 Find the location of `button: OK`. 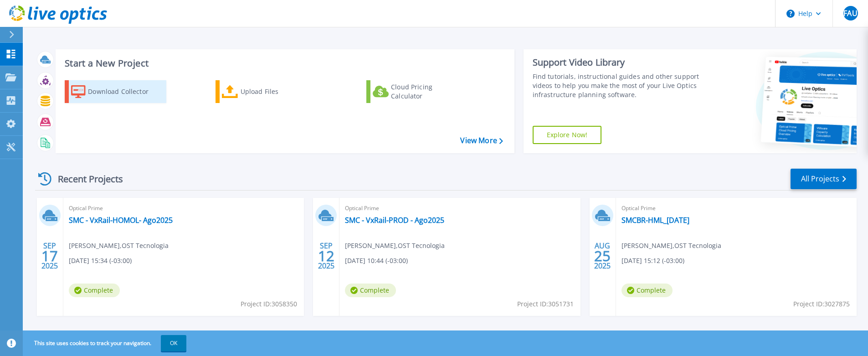

button: OK is located at coordinates (174, 343).